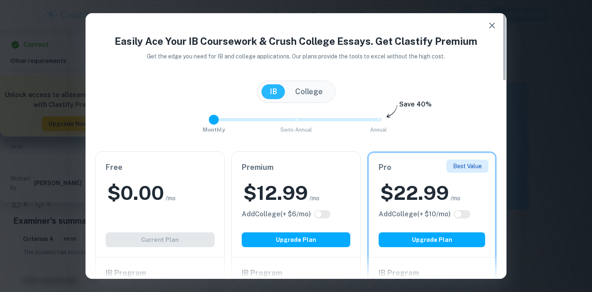  What do you see at coordinates (214, 129) in the screenshot?
I see `span: Monthly` at bounding box center [214, 129].